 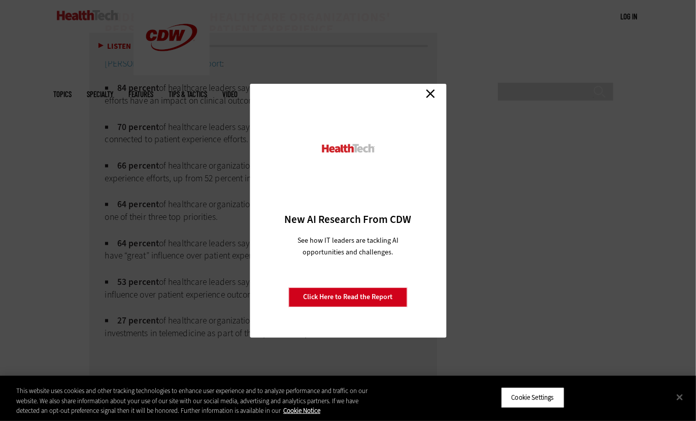 What do you see at coordinates (200, 401) in the screenshot?
I see `div: This website uses cookies and other tracking technologies to enhance user experience and to analy...` at bounding box center [200, 401].